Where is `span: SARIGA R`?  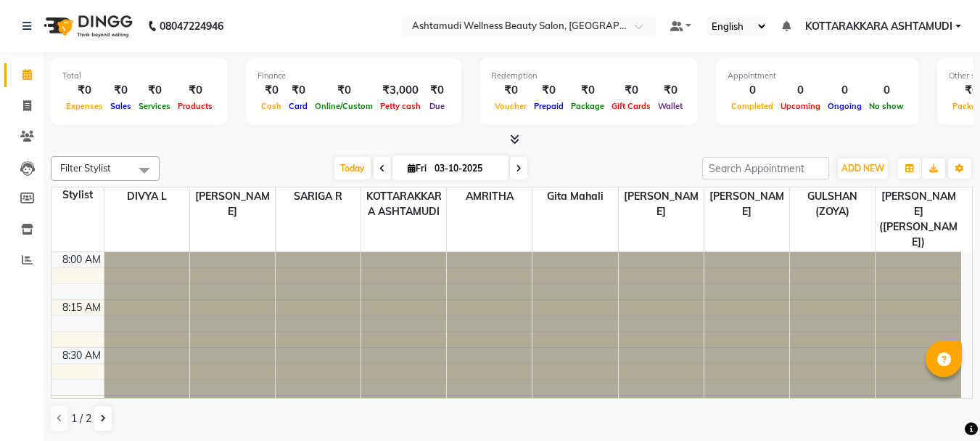
span: SARIGA R is located at coordinates (318, 196).